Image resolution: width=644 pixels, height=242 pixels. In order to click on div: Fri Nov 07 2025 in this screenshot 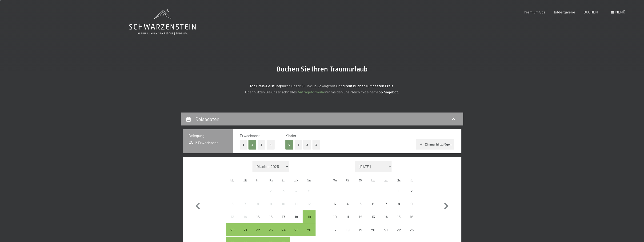, I will do `click(386, 204)`.